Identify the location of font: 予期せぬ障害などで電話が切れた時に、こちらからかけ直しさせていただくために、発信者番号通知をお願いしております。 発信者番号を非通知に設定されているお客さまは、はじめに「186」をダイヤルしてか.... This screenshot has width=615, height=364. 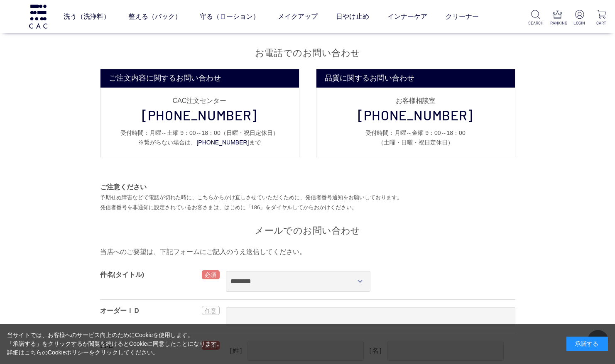
(251, 202).